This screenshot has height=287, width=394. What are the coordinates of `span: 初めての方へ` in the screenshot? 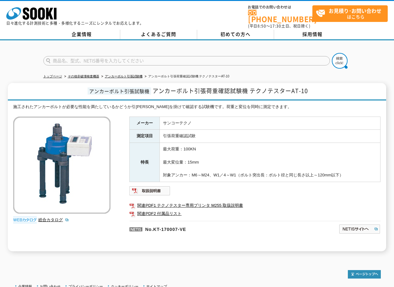 It's located at (235, 34).